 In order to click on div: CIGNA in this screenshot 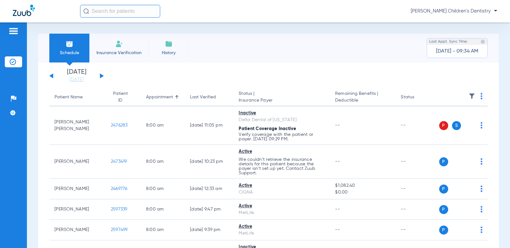, I will do `click(281, 192)`.